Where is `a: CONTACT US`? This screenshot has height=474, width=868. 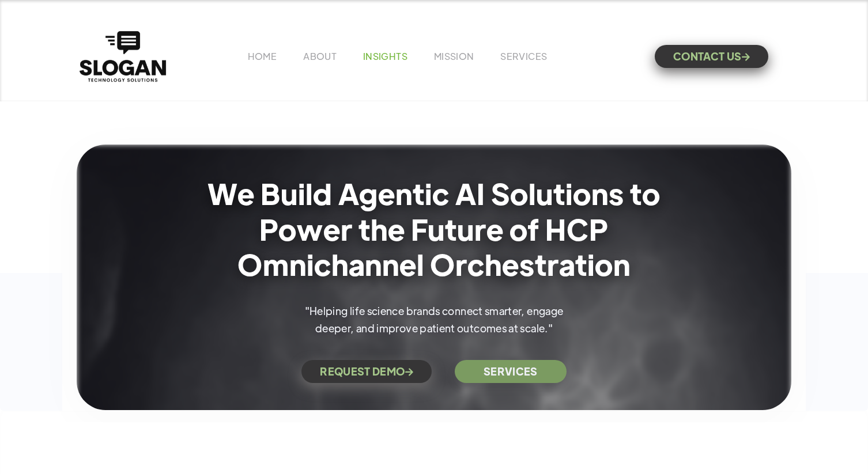
a: CONTACT US is located at coordinates (711, 57).